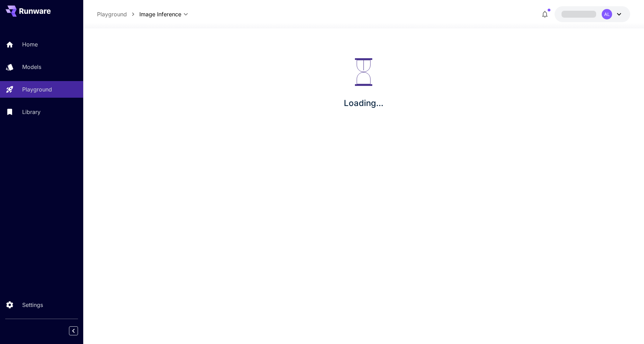 The width and height of the screenshot is (644, 344). Describe the element at coordinates (607, 15) in the screenshot. I see `div: AL` at that location.